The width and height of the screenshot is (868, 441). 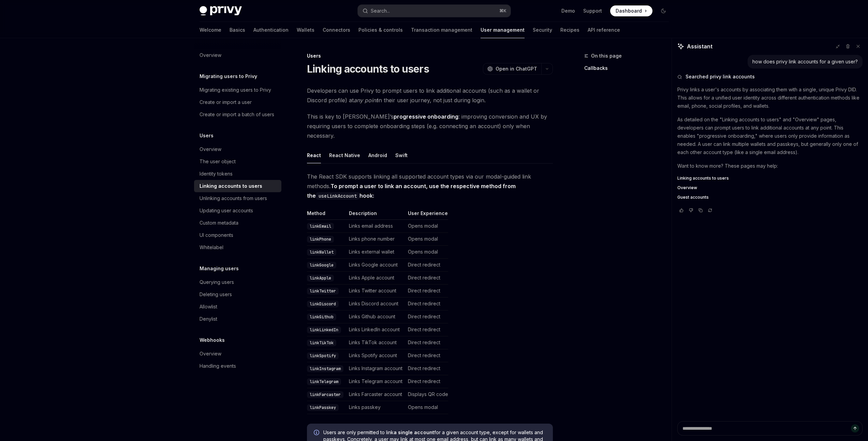 What do you see at coordinates (770, 77) in the screenshot?
I see `button: Searched privy link accounts` at bounding box center [770, 77].